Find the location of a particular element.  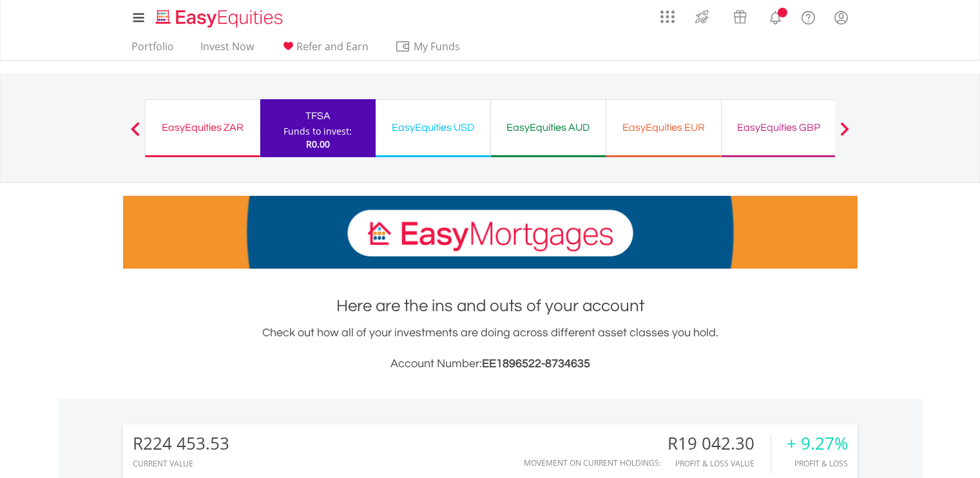

div: EasyEquities ZAR is located at coordinates (202, 128).